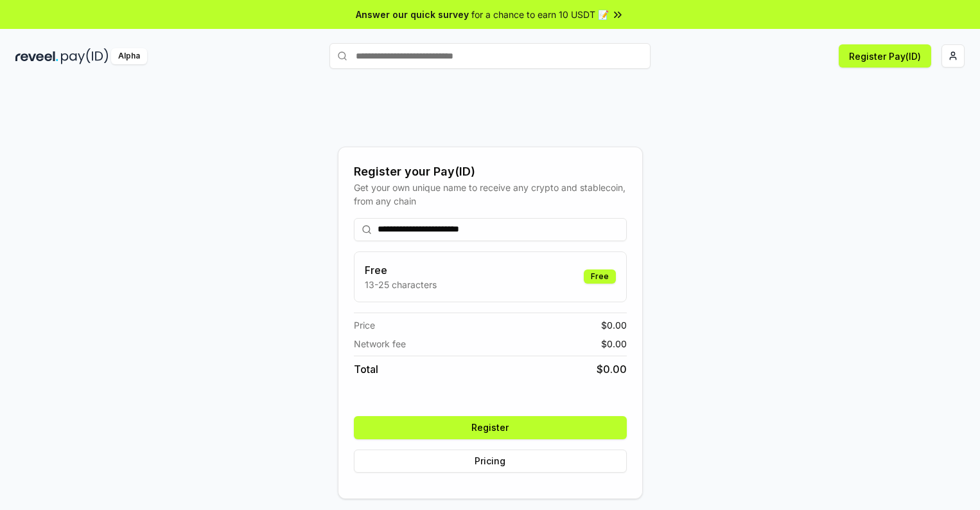 The image size is (980, 510). I want to click on span: Total, so click(366, 369).